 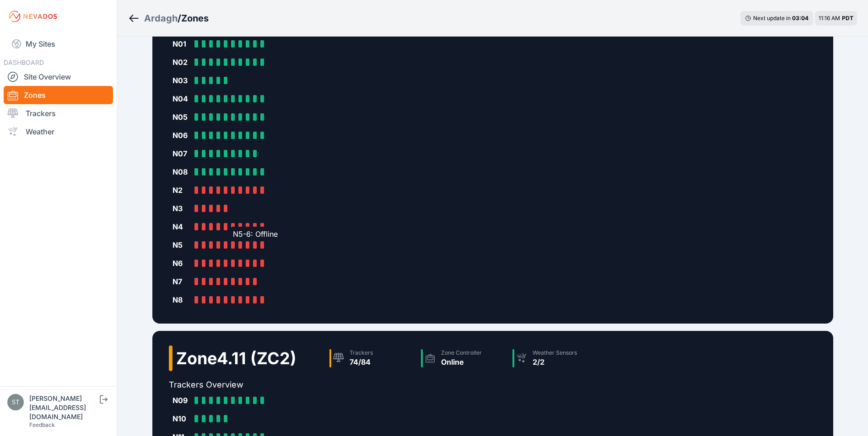 What do you see at coordinates (24, 62) in the screenshot?
I see `span: DASHBOARD` at bounding box center [24, 62].